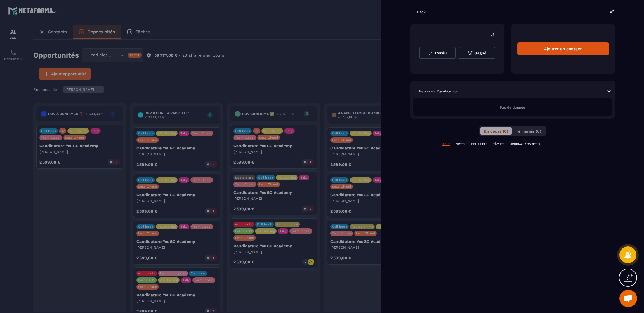  Describe the element at coordinates (496, 131) in the screenshot. I see `button: En cours (0)` at that location.